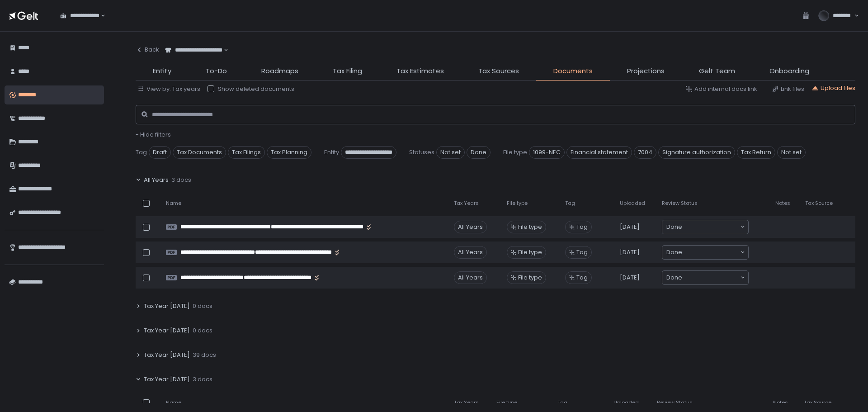 The image size is (868, 412). Describe the element at coordinates (599, 153) in the screenshot. I see `span: Financial statement` at that location.